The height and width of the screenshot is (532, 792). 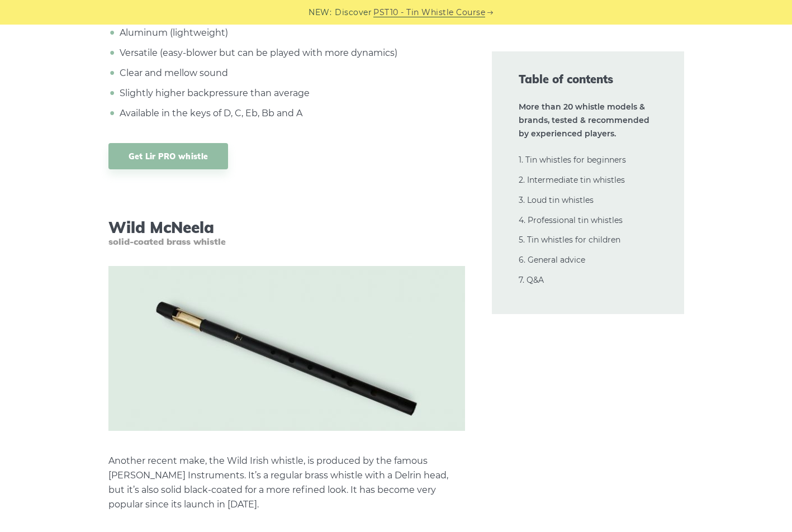 What do you see at coordinates (287, 348) in the screenshot?
I see `img: McNeela's Wild Tin Whistle` at bounding box center [287, 348].